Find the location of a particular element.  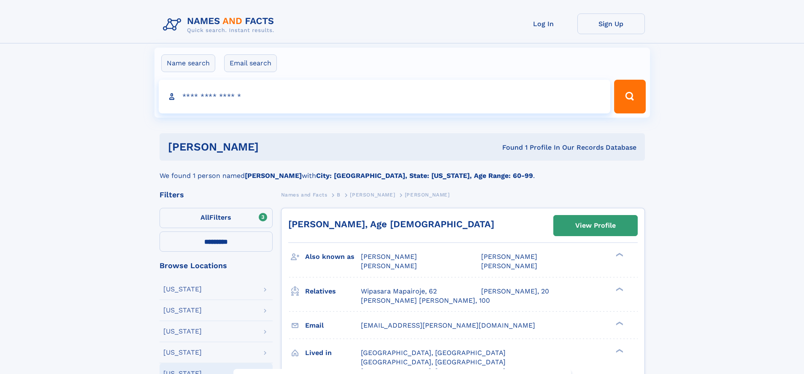

label: Email search is located at coordinates (250, 63).